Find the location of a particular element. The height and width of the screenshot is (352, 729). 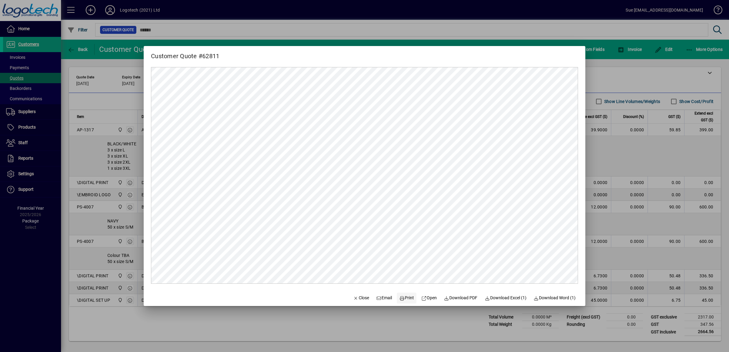

a: Open is located at coordinates (429, 298).